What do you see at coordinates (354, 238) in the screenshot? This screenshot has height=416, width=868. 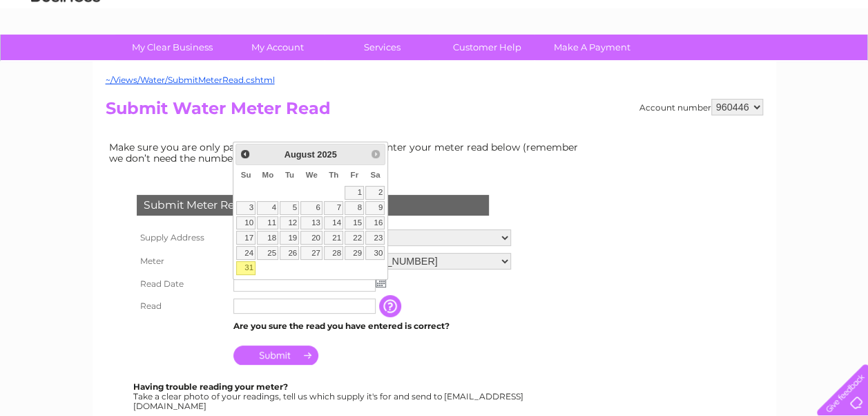 I see `a: 22` at bounding box center [354, 238].